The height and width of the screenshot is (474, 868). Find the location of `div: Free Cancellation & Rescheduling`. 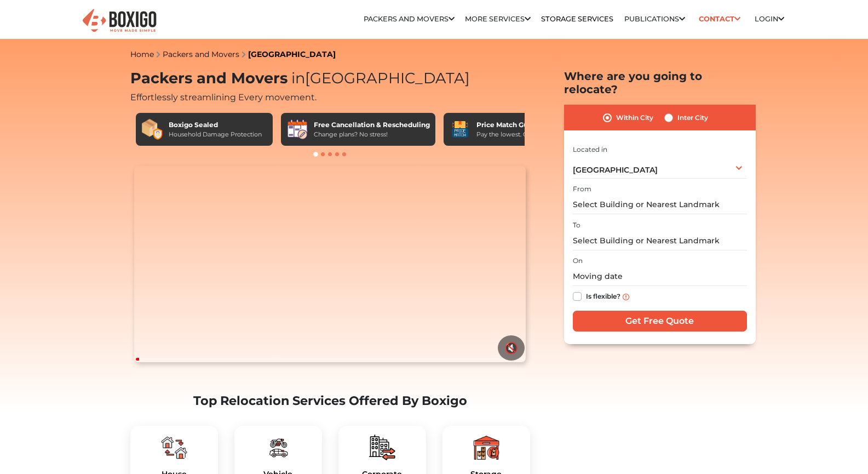

div: Free Cancellation & Rescheduling is located at coordinates (371, 125).